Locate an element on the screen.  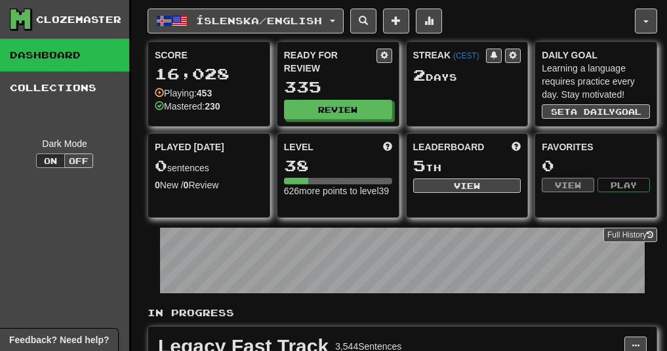
span: 5 is located at coordinates (419, 165).